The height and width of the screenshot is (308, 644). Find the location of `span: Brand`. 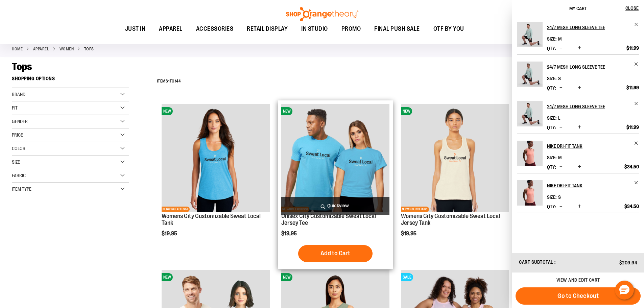

span: Brand is located at coordinates (19, 94).